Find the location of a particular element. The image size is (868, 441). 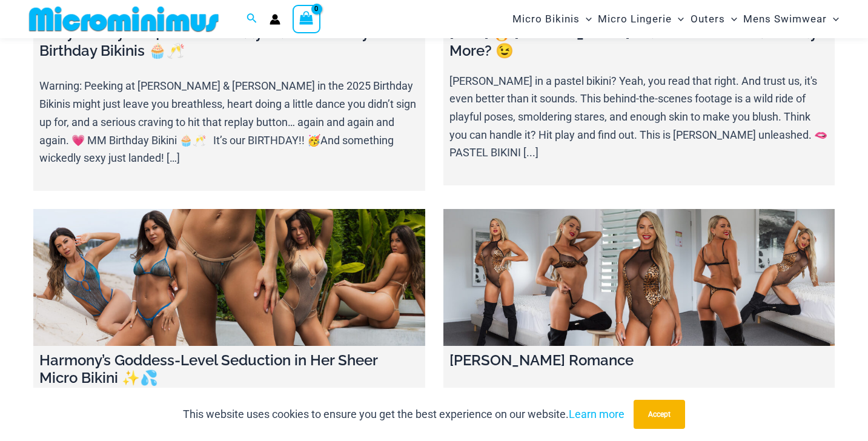

a: Micro BikinisMenu ToggleMenu Toggle is located at coordinates (552, 19).